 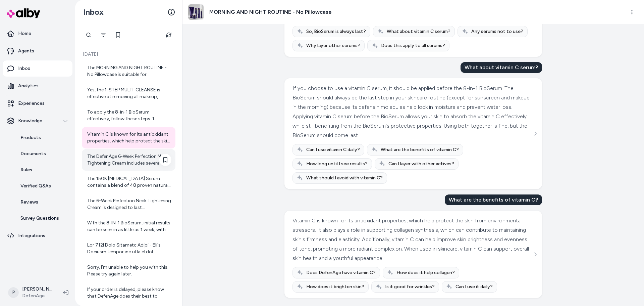 I want to click on a: Analytics, so click(x=38, y=86).